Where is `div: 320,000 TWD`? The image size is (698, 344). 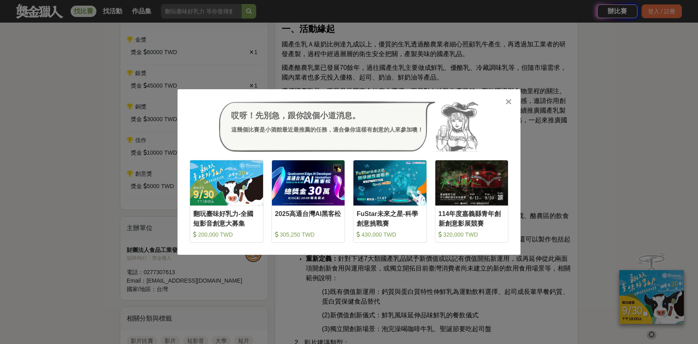
div: 320,000 TWD is located at coordinates (471, 234).